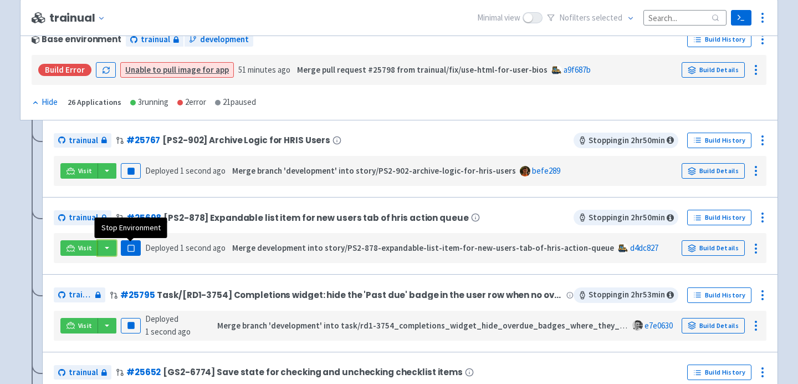  I want to click on div: Build Error, so click(65, 70).